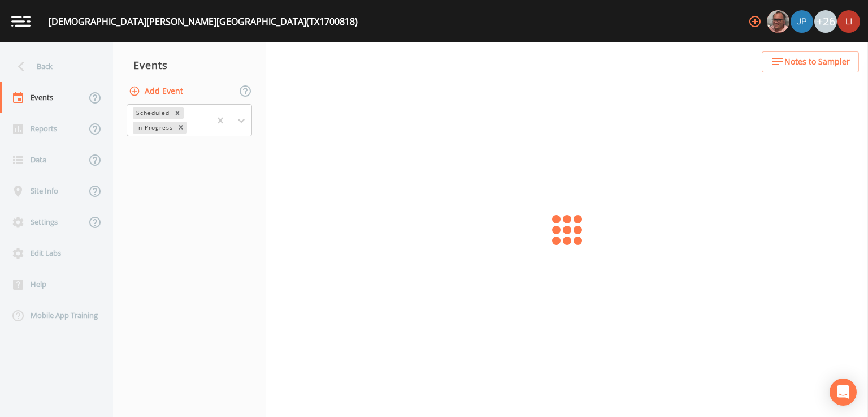  I want to click on div: Events, so click(189, 65).